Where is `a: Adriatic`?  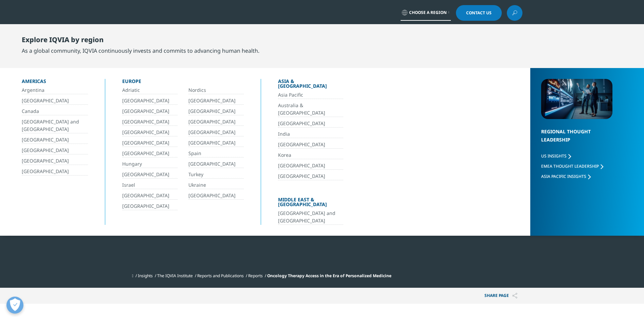
a: Adriatic is located at coordinates (150, 90).